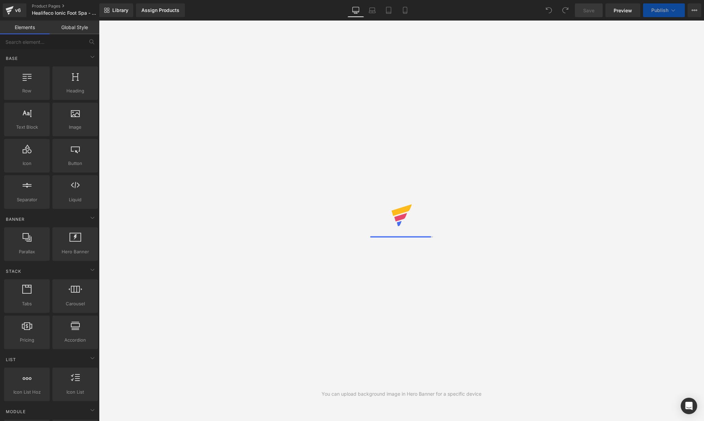  What do you see at coordinates (160, 10) in the screenshot?
I see `div: Assign Products` at bounding box center [160, 10].